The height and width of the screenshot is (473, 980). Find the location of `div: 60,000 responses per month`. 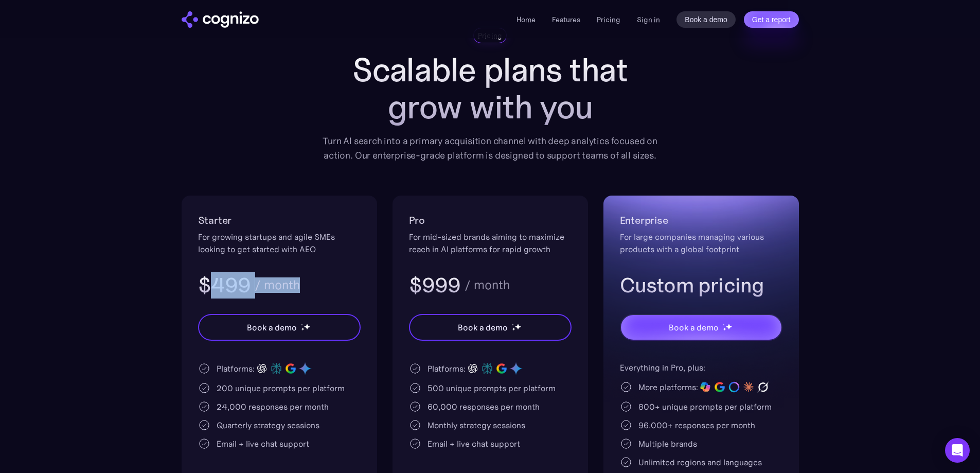

div: 60,000 responses per month is located at coordinates (483, 407).